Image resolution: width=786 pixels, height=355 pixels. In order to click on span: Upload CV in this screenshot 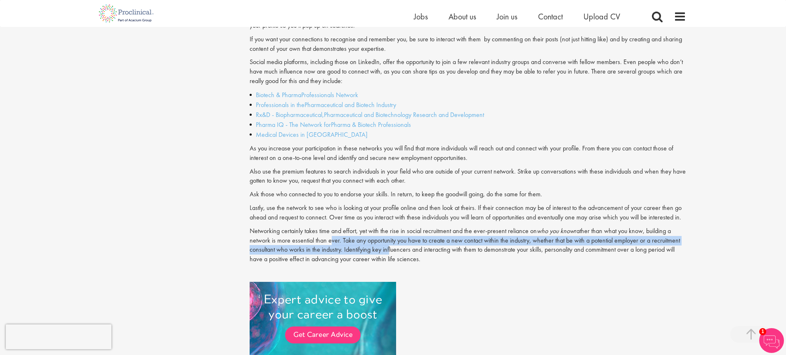, I will do `click(602, 17)`.